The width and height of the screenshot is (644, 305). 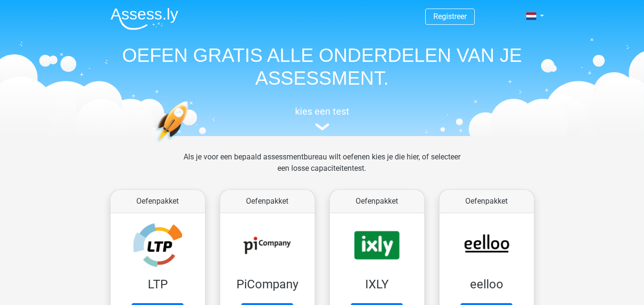 I want to click on img: Assessly, so click(x=145, y=19).